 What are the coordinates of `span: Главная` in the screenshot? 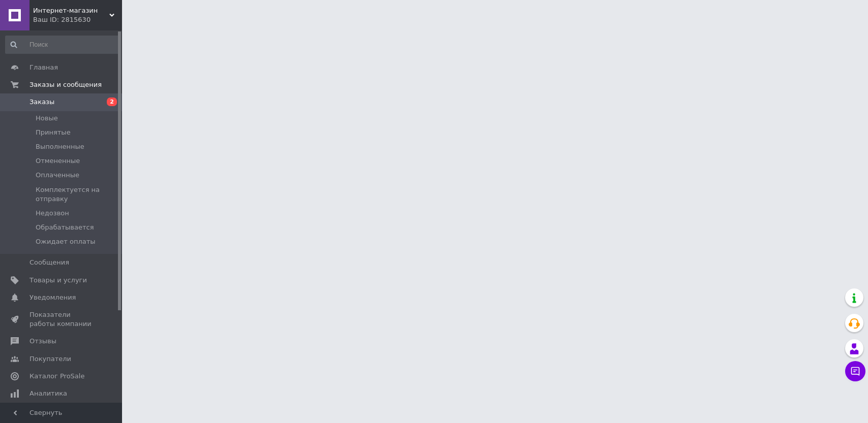 It's located at (43, 68).